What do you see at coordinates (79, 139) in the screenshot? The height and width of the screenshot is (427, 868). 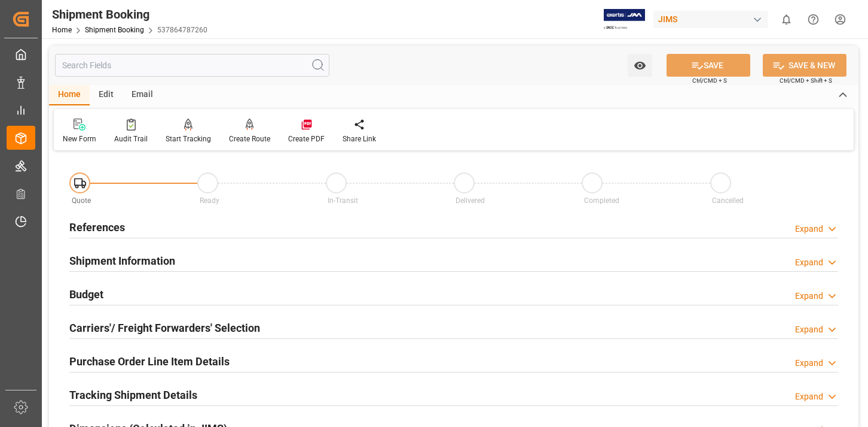 I see `div: New Form` at bounding box center [79, 139].